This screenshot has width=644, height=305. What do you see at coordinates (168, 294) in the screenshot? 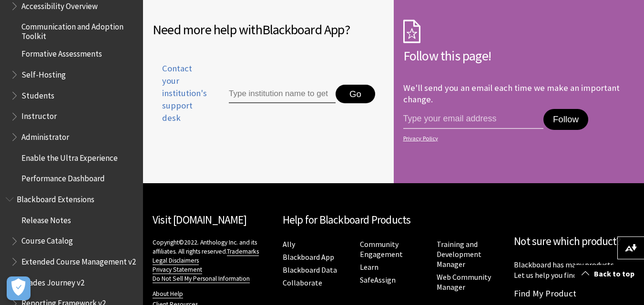
I see `a: About Help` at bounding box center [168, 294].